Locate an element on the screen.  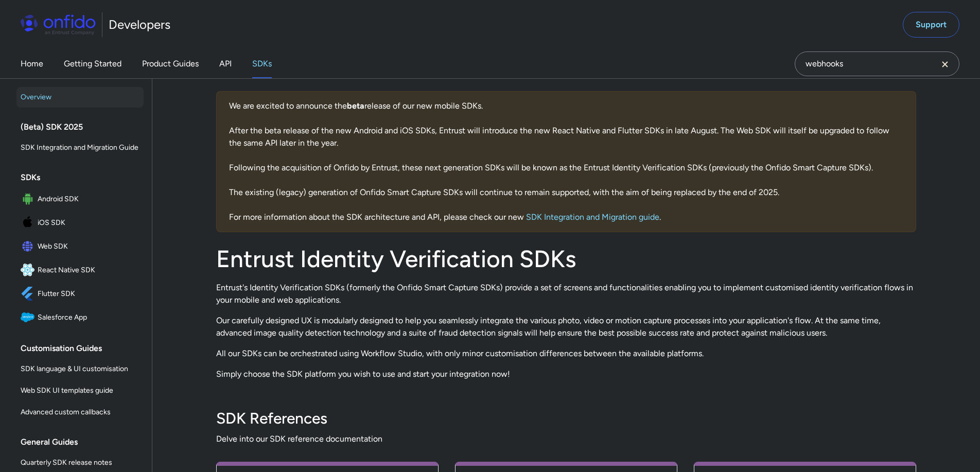
span: Advanced custom callbacks is located at coordinates (80, 412).